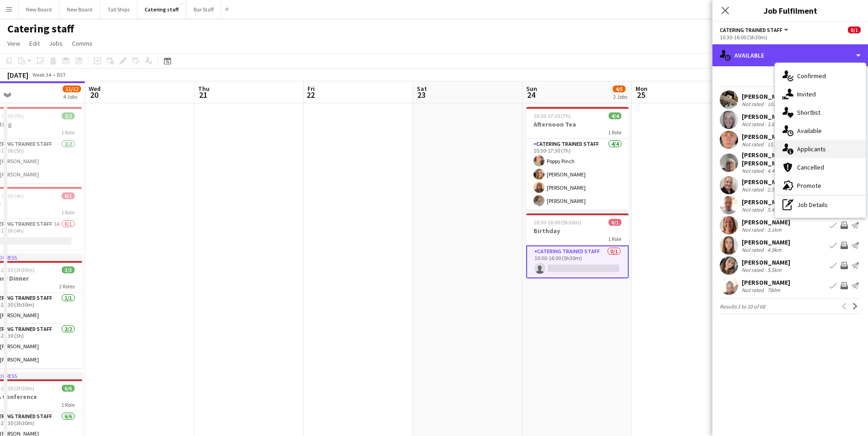 The image size is (868, 436). Describe the element at coordinates (577, 246) in the screenshot. I see `div: 10:30-16:00 (5h30m)0/1Birthday1 RoleCatering trained staff0/110:30-16:00 (5h30m)` at that location.